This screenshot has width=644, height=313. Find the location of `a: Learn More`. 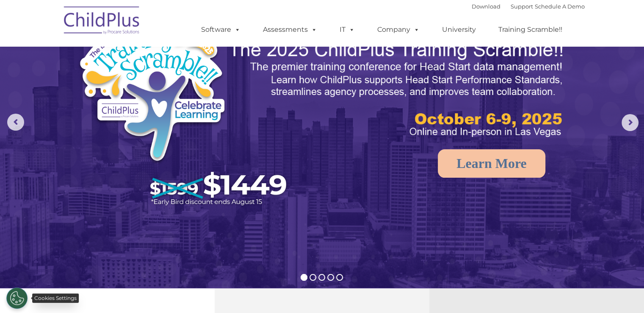

a: Learn More is located at coordinates (492, 163).